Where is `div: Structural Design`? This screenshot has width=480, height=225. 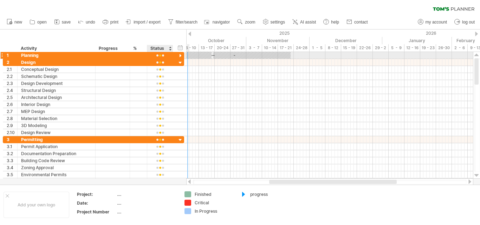
div: Structural Design is located at coordinates (56, 90).